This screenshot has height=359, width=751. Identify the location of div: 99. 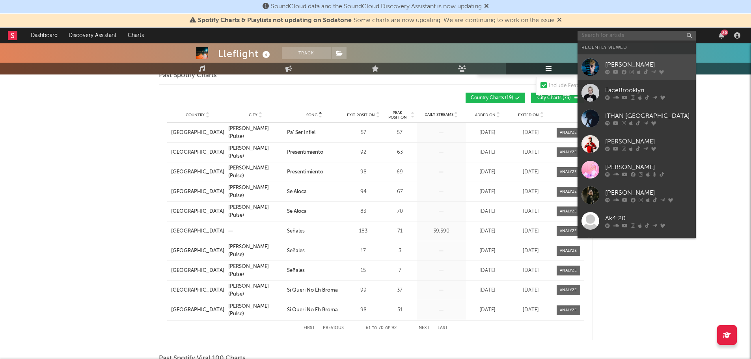
(363, 290).